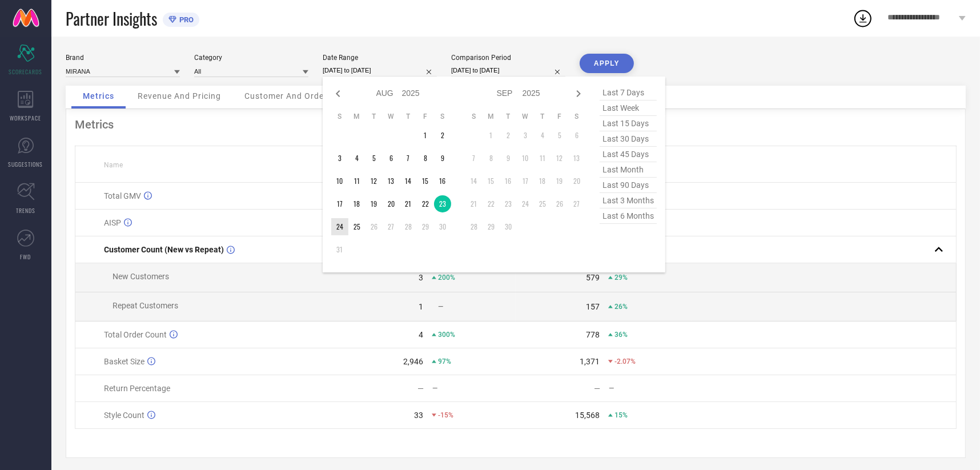 Image resolution: width=980 pixels, height=470 pixels. What do you see at coordinates (444, 362) in the screenshot?
I see `span: 97%` at bounding box center [444, 362].